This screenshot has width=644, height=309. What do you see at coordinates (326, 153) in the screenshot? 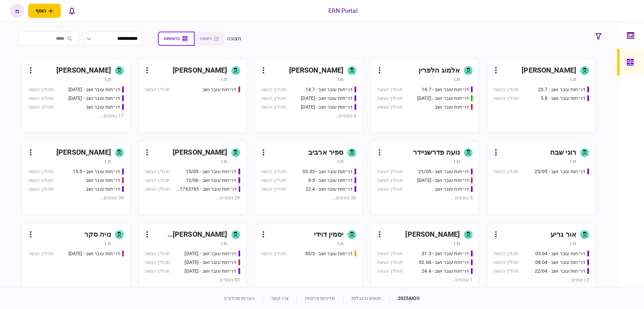
I see `div: ספיר ארביב` at bounding box center [326, 153].